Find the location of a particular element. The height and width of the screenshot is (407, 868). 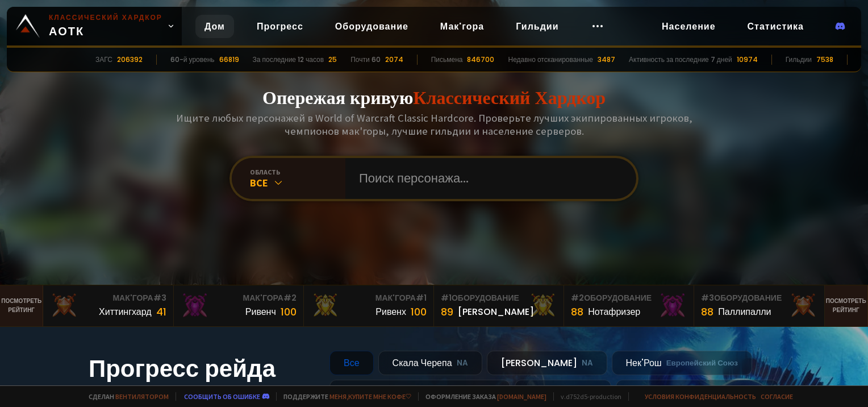

div: Все is located at coordinates (352, 363).